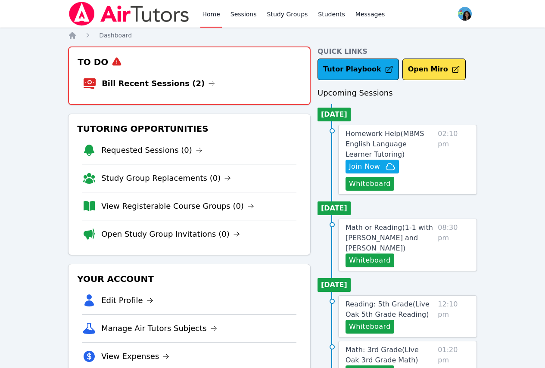 The image size is (545, 368). Describe the element at coordinates (382, 355) in the screenshot. I see `span: Math: 3rd Grade ( Live Oak 3rd Grade Math )` at that location.